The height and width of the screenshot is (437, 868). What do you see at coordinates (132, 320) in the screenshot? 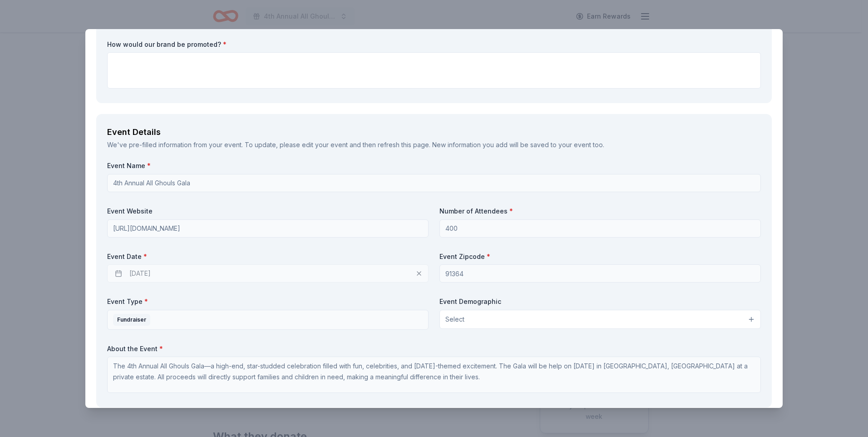
I see `div: Fundraiser` at bounding box center [132, 320].